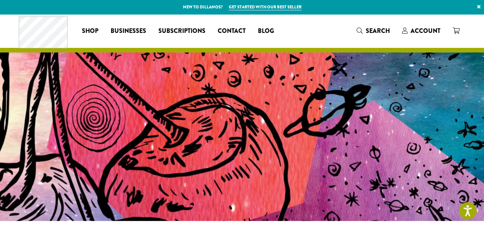  Describe the element at coordinates (182, 31) in the screenshot. I see `span: Subscriptions` at that location.